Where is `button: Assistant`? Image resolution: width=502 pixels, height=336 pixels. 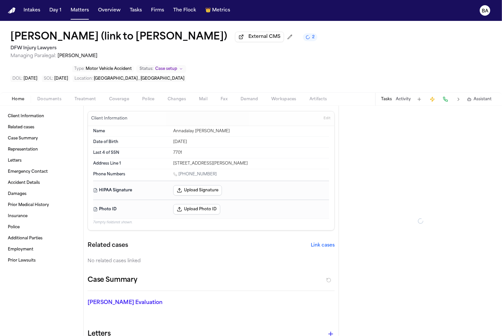 button: Assistant is located at coordinates (479, 99).